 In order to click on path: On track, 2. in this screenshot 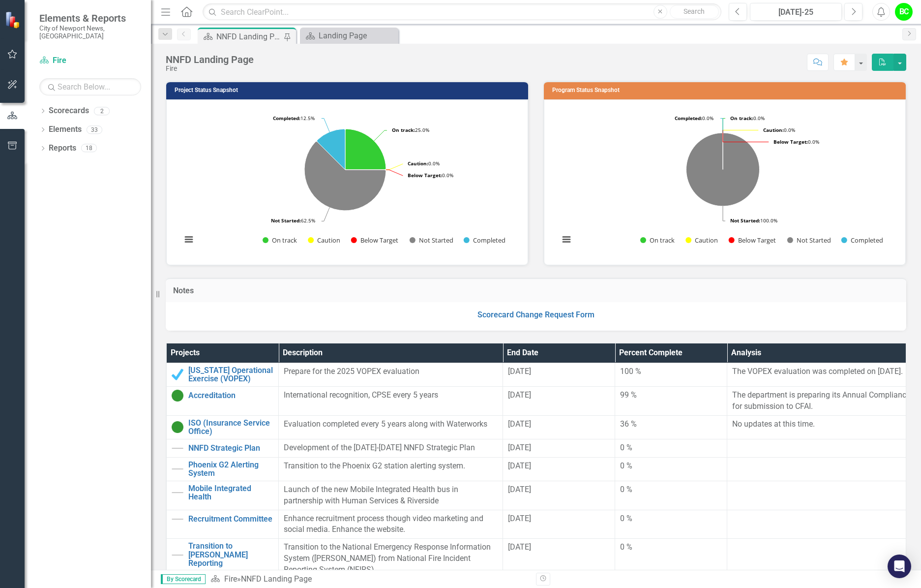, I will do `click(366, 149)`.